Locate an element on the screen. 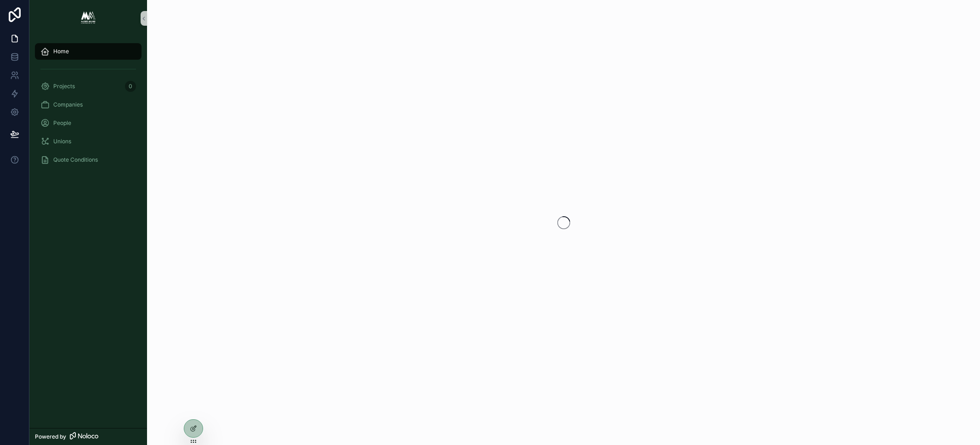  a: Unions is located at coordinates (88, 142).